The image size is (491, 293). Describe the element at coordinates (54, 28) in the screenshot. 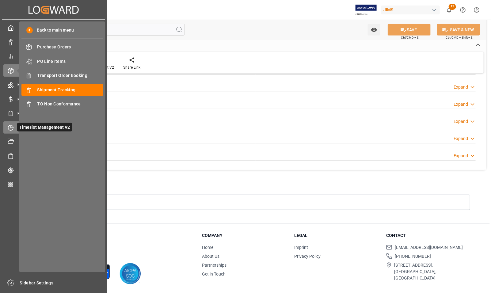

I see `a: My Cockpit` at that location.